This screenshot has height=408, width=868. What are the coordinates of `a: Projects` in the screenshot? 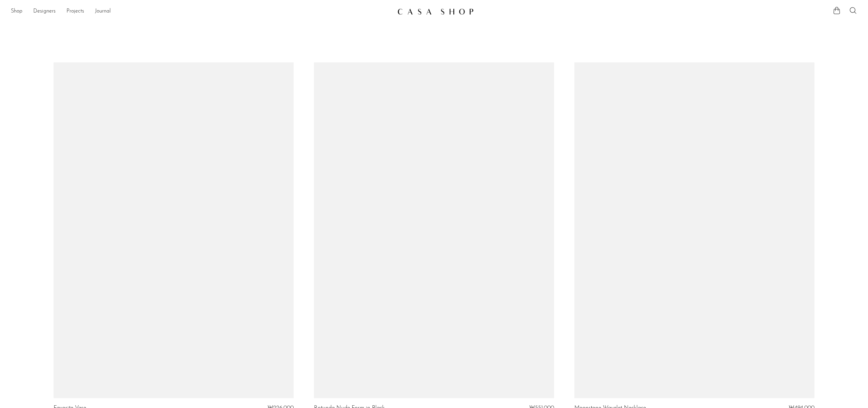 It's located at (75, 12).